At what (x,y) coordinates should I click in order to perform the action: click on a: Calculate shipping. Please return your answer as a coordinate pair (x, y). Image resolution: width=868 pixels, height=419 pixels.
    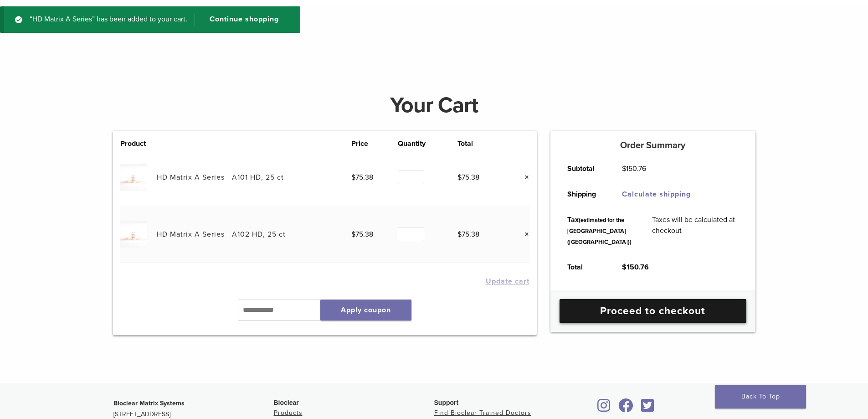
    Looking at the image, I should click on (656, 194).